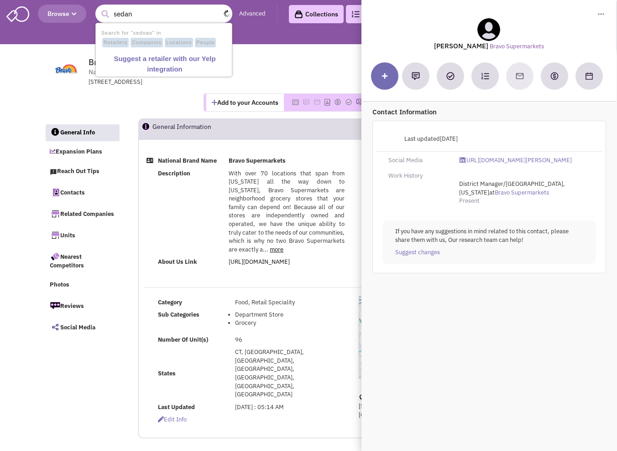  What do you see at coordinates (164, 64) in the screenshot?
I see `b: Suggest a retailer with our Yelp integration` at bounding box center [164, 64].